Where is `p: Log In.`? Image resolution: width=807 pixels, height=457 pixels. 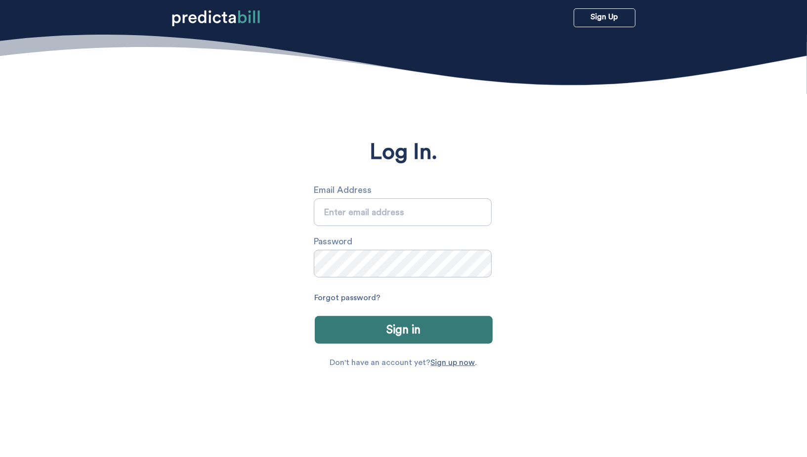
p: Log In. is located at coordinates (403, 152).